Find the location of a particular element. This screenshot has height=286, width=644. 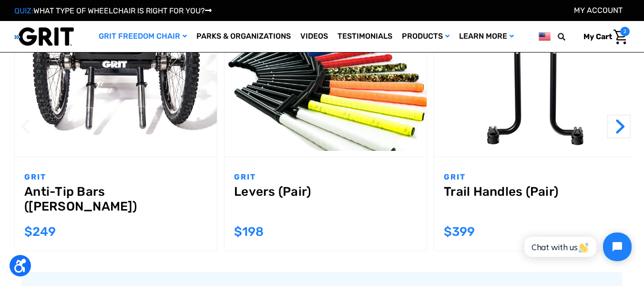

img: GRIT Trail Handles: pair of steel push handles with bike grips for use with GRIT Freedom Chair ou... is located at coordinates (535, 83).